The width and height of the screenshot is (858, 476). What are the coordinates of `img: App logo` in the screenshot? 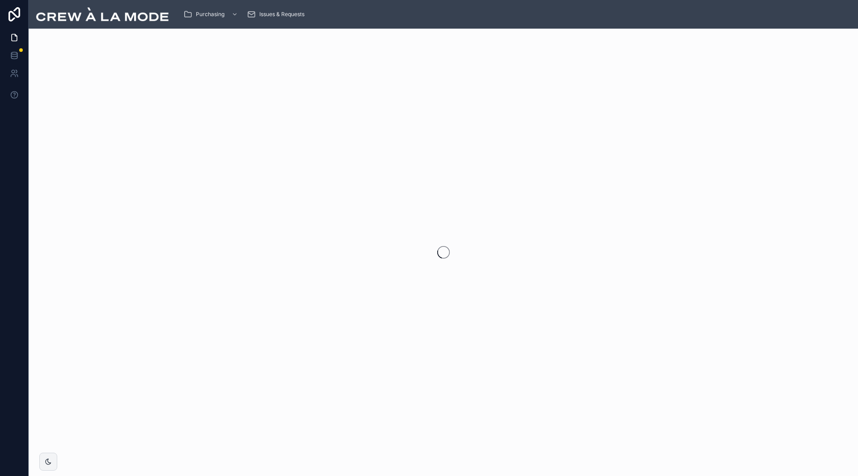 It's located at (102, 14).